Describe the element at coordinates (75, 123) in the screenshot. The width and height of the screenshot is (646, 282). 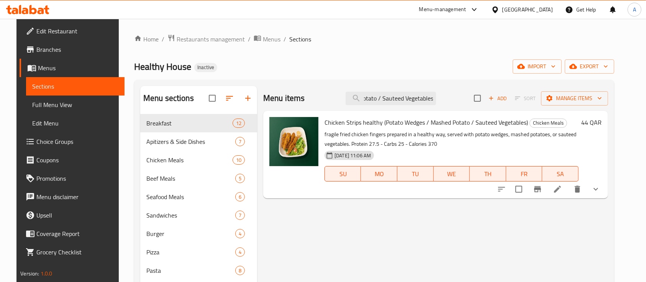
I see `span: Edit Menu` at that location.